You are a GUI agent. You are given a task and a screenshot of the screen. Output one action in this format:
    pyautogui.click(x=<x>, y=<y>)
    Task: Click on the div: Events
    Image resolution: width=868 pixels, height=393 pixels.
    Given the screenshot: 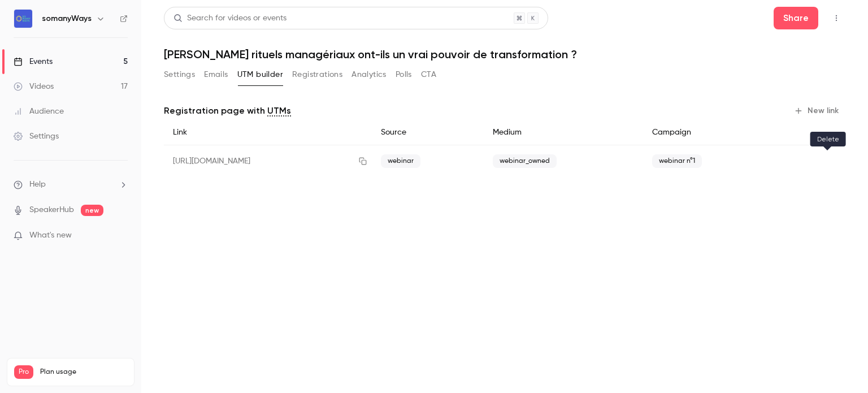 What is the action you would take?
    pyautogui.click(x=33, y=62)
    